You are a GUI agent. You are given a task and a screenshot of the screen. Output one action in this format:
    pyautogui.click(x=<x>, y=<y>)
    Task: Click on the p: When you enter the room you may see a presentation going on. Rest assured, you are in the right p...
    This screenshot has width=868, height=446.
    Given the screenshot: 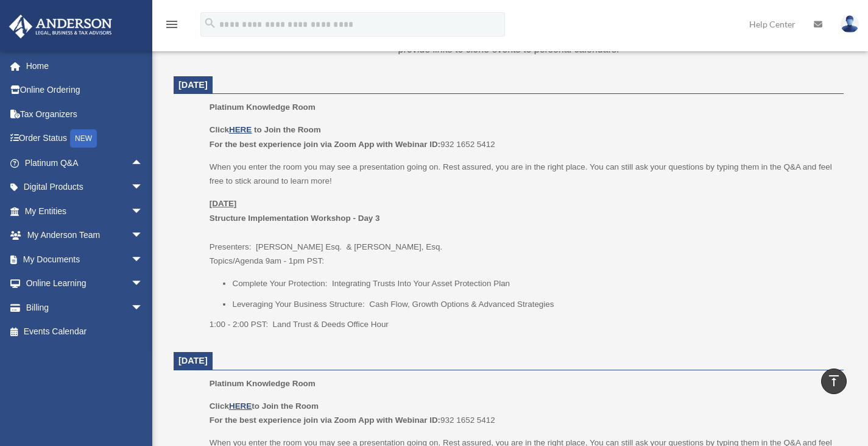 What is the action you would take?
    pyautogui.click(x=523, y=174)
    